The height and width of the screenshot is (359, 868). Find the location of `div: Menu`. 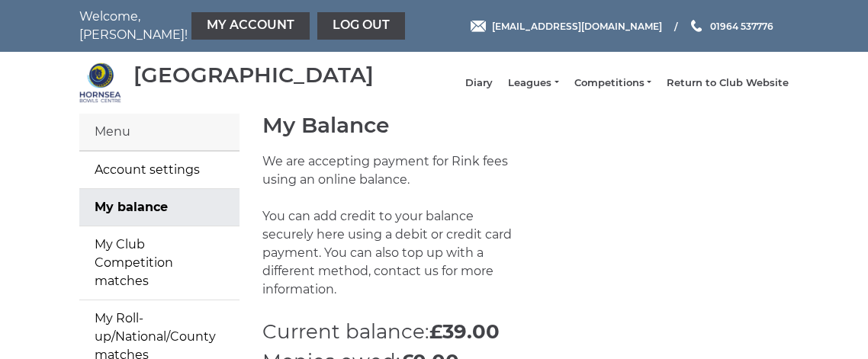

div: Menu is located at coordinates (160, 132).